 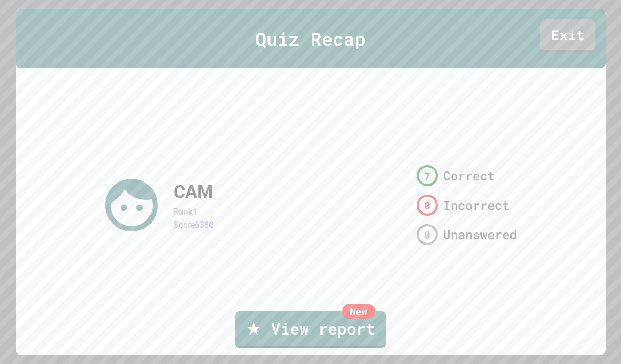 What do you see at coordinates (195, 211) in the screenshot?
I see `span: 1` at bounding box center [195, 211].